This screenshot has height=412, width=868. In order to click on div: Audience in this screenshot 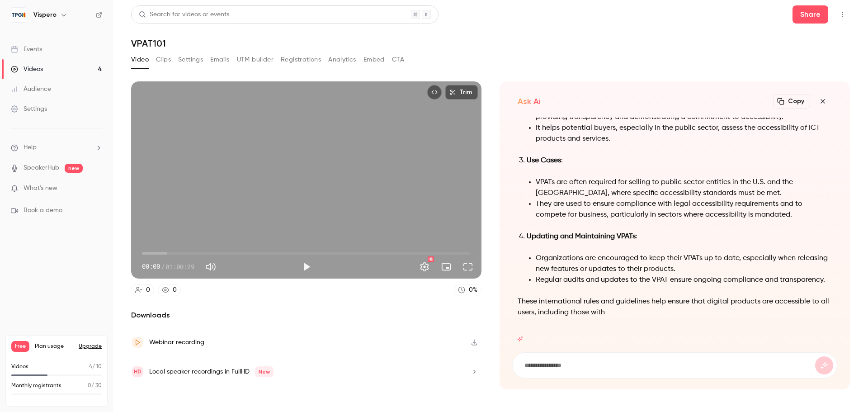, I will do `click(31, 89)`.